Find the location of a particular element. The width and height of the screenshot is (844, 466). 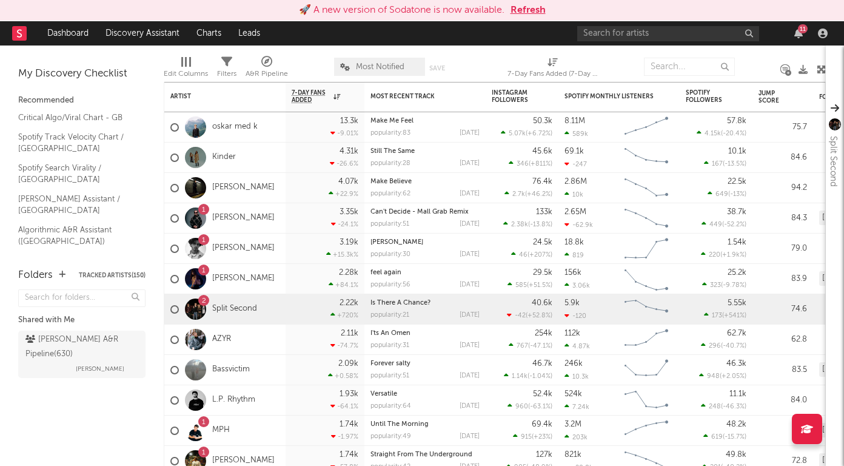

div: 83.5 is located at coordinates (783, 370).